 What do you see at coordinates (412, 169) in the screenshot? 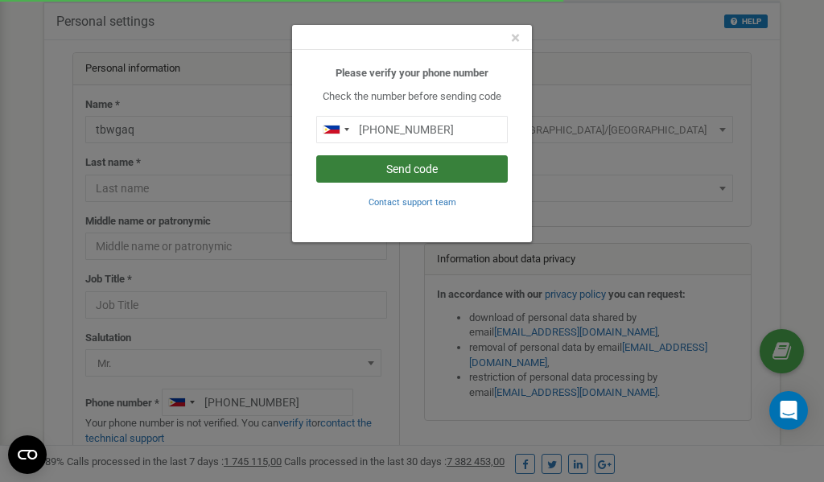
I see `button: Send code` at bounding box center [412, 169].